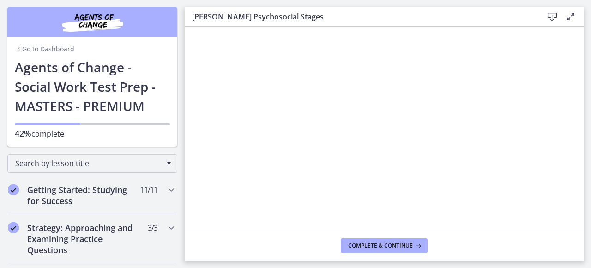  I want to click on img: Agents of Change Social Work Test Prep, so click(92, 22).